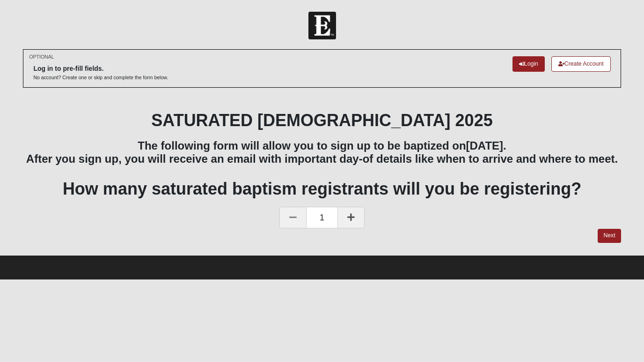  What do you see at coordinates (41, 57) in the screenshot?
I see `small: OPTIONAL` at bounding box center [41, 57].